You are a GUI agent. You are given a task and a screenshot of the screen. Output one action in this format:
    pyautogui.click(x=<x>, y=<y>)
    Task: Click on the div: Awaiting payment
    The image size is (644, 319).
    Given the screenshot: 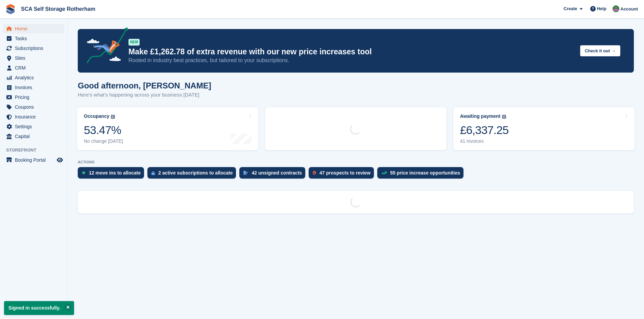 What is the action you would take?
    pyautogui.click(x=480, y=116)
    